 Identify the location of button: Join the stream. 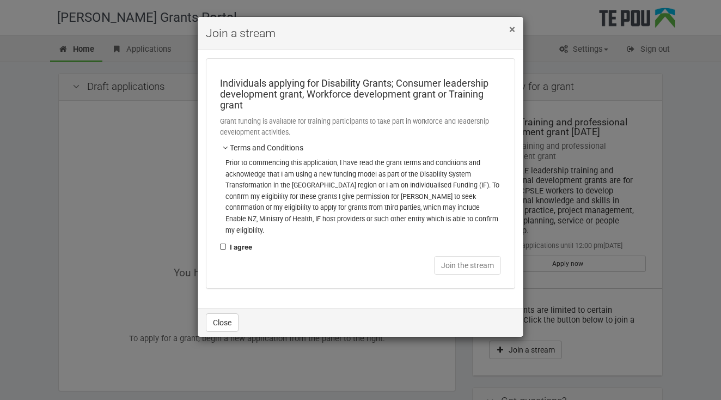
(467, 265).